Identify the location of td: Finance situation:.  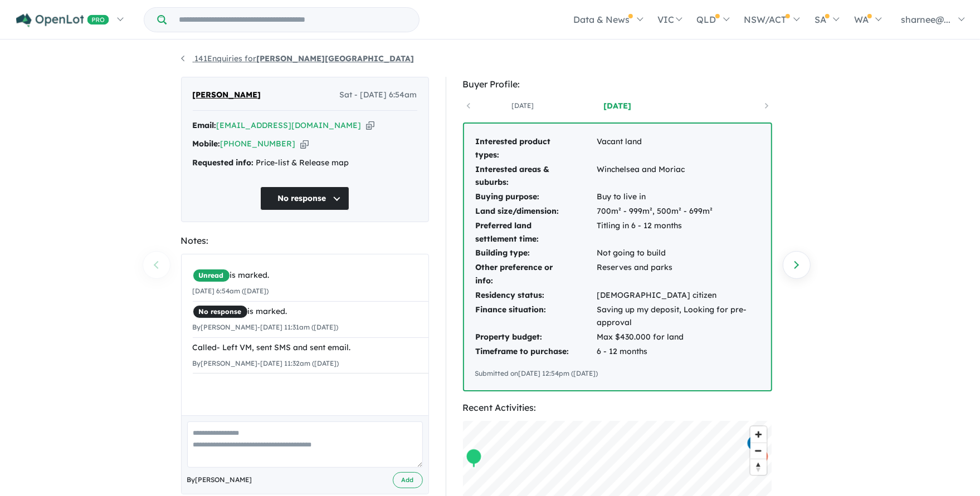
(536, 317).